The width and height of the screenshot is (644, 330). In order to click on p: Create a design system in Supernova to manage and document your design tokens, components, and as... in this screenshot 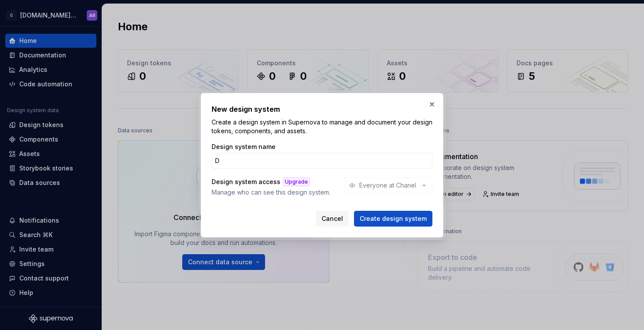, I will do `click(322, 127)`.